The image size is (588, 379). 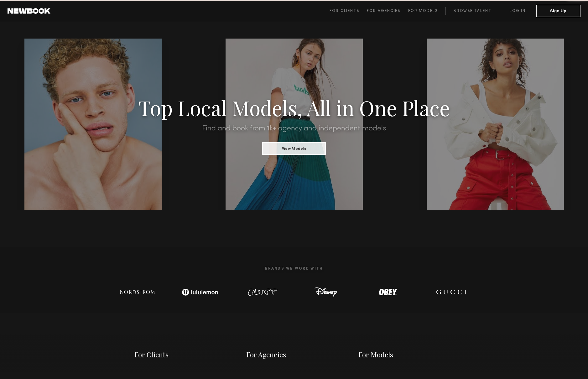 I want to click on a: Browse Talent, so click(x=472, y=11).